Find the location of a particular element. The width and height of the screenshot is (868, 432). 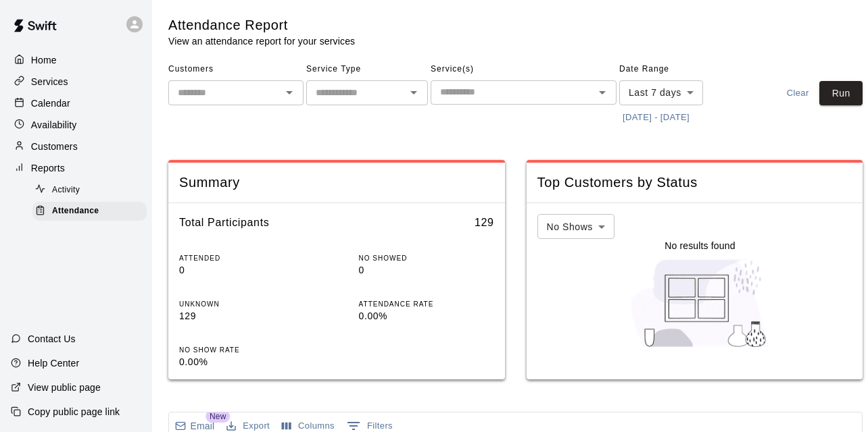

a: Calendar is located at coordinates (76, 103).